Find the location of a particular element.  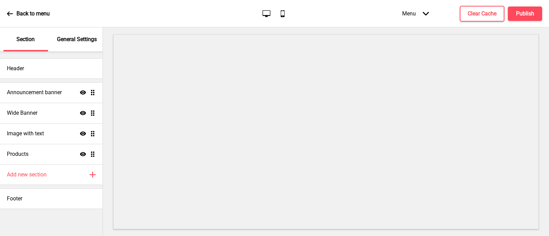

h4: Header is located at coordinates (15, 69).